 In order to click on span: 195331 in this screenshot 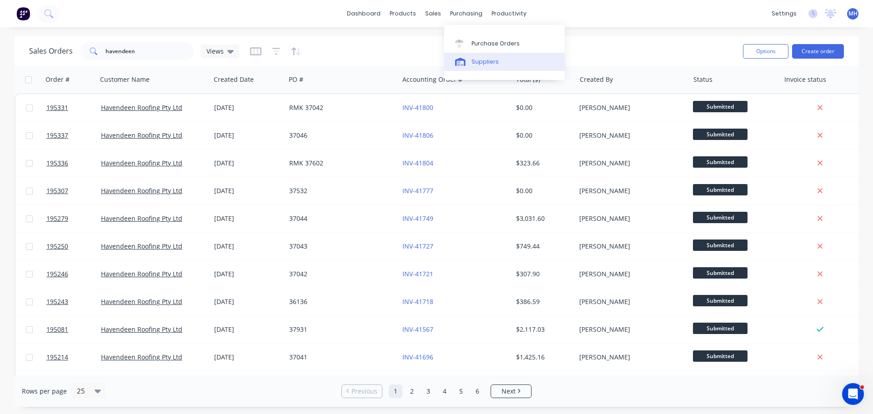, I will do `click(57, 108)`.